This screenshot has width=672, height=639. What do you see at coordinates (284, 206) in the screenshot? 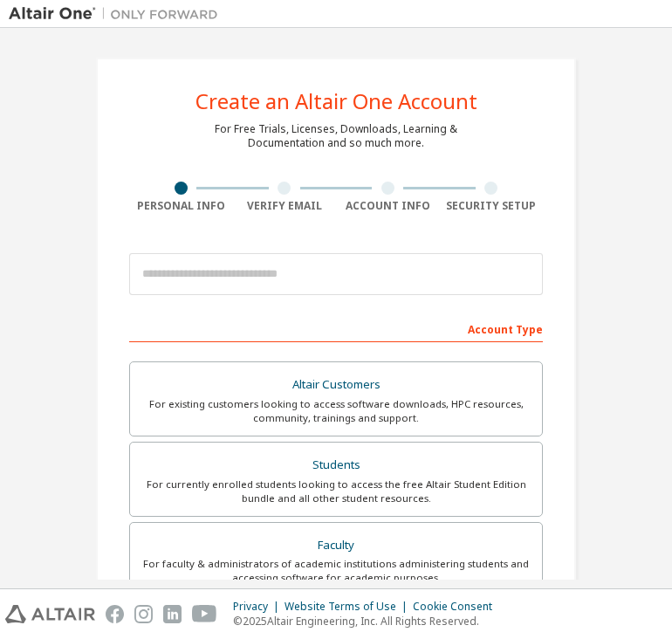
I see `div: Verify Email` at bounding box center [284, 206].